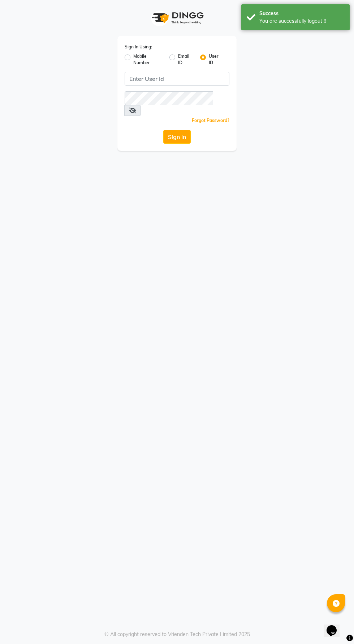 The image size is (354, 644). I want to click on label: Sign In Using:, so click(138, 47).